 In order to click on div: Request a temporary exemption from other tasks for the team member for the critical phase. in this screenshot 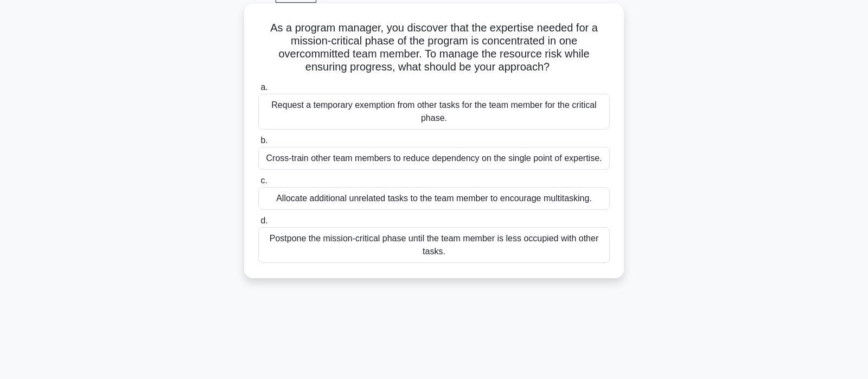, I will do `click(434, 112)`.